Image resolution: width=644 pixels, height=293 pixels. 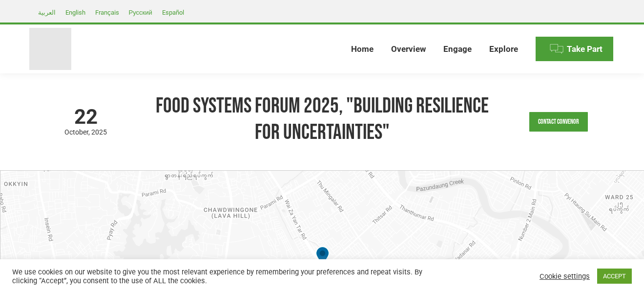 What do you see at coordinates (99, 132) in the screenshot?
I see `span: 2025` at bounding box center [99, 132].